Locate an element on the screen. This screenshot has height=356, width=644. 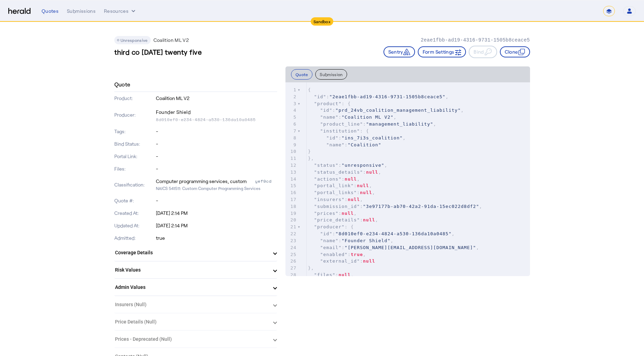
span: "Coalition ML V2" is located at coordinates (367, 117).